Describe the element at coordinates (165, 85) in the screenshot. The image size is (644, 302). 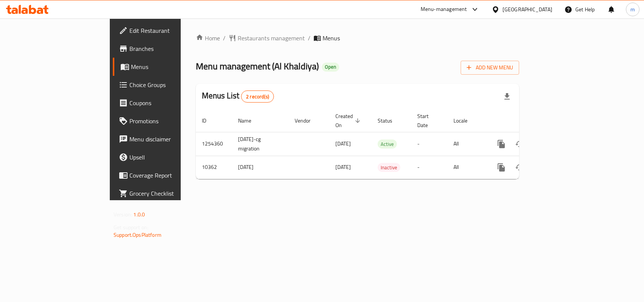
I see `a: Choice Groups` at that location.